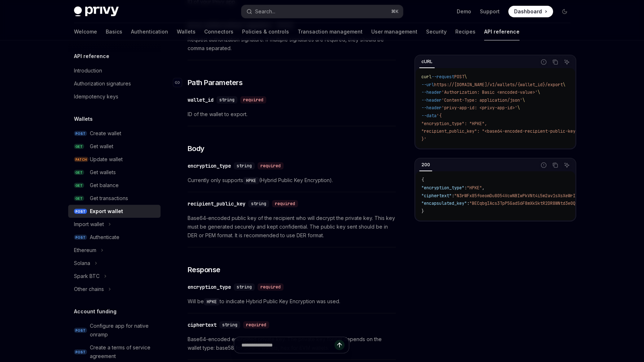 This screenshot has height=362, width=644. I want to click on div: cURL, so click(427, 61).